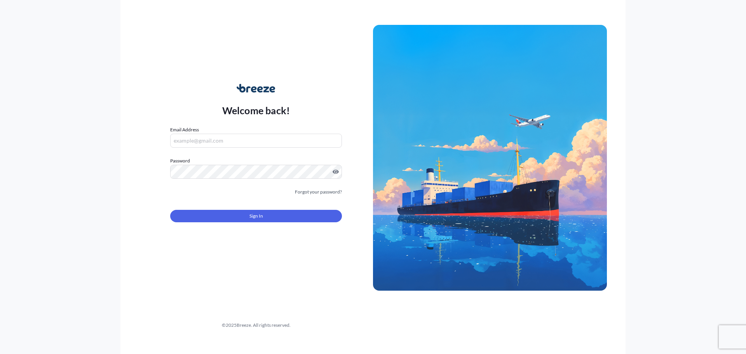 The width and height of the screenshot is (746, 354). Describe the element at coordinates (336, 172) in the screenshot. I see `button: Show password` at that location.